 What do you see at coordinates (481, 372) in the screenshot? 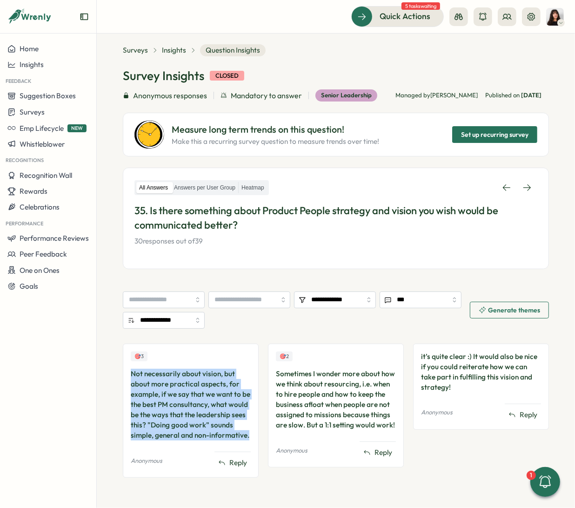
I see `div: it's quite clear :) It would also be nice if you could reiterate how we can take part in fulfilli...` at bounding box center [481, 372].